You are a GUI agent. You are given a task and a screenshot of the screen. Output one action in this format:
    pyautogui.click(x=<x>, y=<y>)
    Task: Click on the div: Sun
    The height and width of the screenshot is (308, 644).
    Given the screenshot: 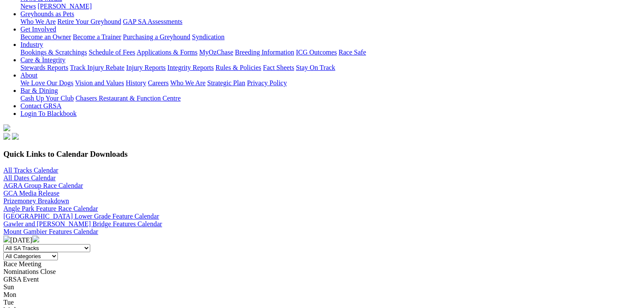 What is the action you would take?
    pyautogui.click(x=322, y=287)
    